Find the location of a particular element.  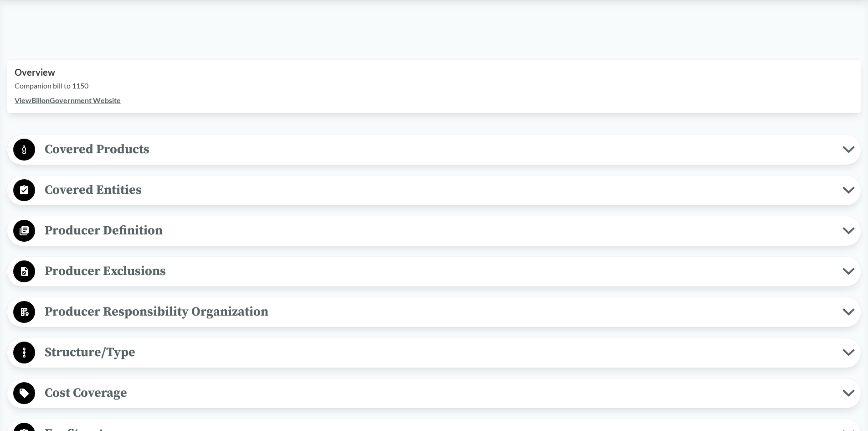

span: Covered Products is located at coordinates (439, 149).